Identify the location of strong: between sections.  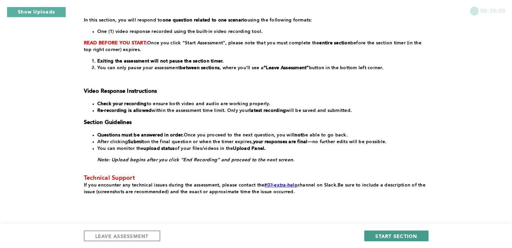
(200, 68).